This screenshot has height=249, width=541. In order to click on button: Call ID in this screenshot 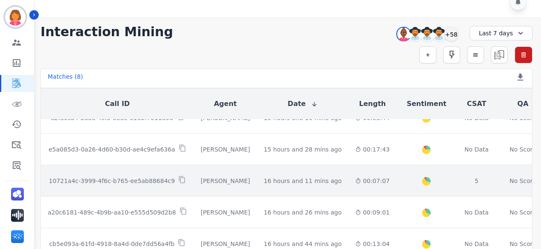, I will do `click(117, 104)`.